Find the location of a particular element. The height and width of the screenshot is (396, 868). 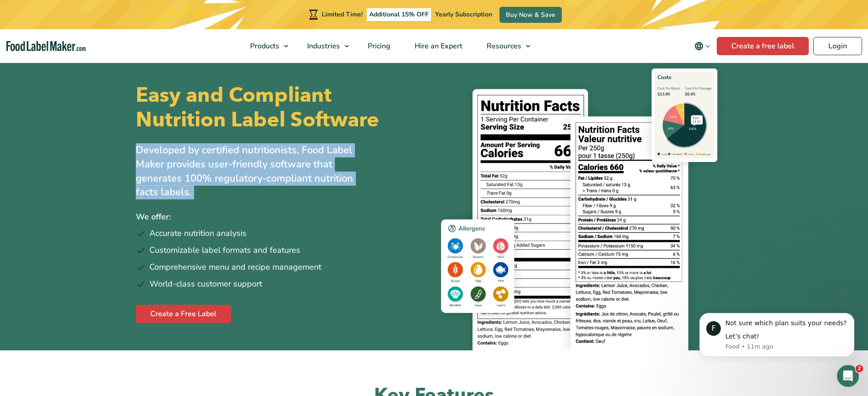

p: Message from Food, sent 11m ago is located at coordinates (101, 42).